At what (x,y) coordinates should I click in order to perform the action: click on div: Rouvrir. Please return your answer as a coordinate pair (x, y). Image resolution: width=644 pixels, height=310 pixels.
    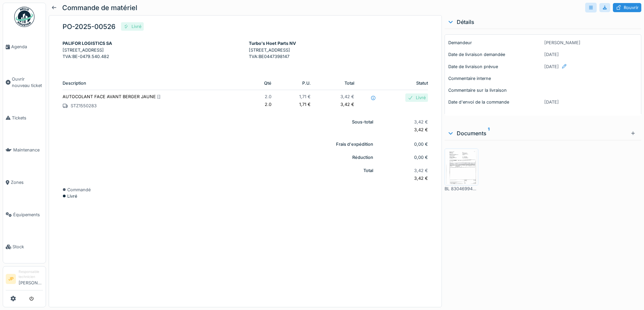
    Looking at the image, I should click on (627, 8).